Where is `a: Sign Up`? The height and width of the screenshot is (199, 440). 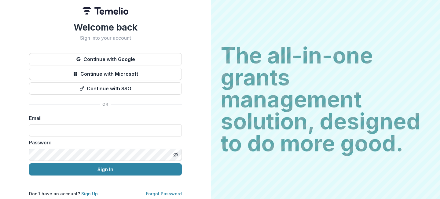
a: Sign Up is located at coordinates (90, 194).